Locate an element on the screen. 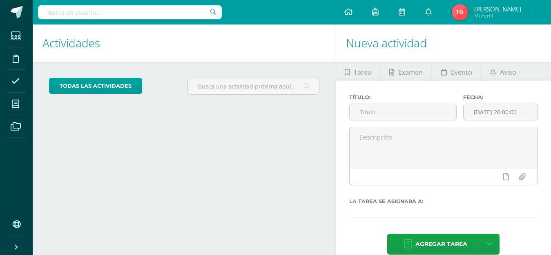 Image resolution: width=551 pixels, height=255 pixels. span: Aviso is located at coordinates (508, 72).